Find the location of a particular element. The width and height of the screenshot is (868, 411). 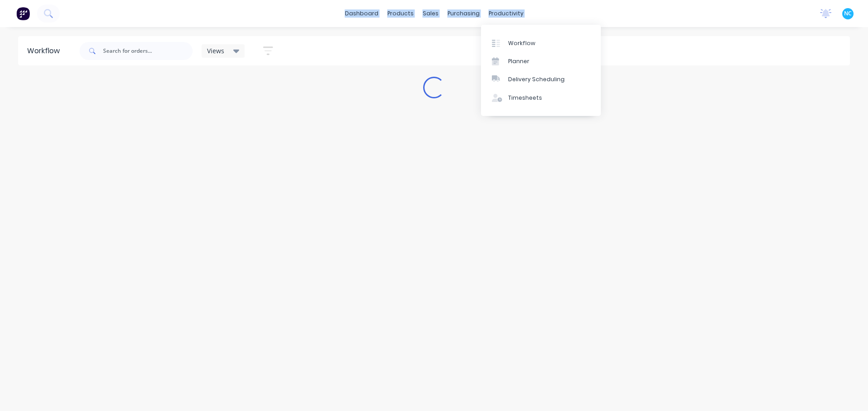

div: Delivery Scheduling is located at coordinates (536, 80).